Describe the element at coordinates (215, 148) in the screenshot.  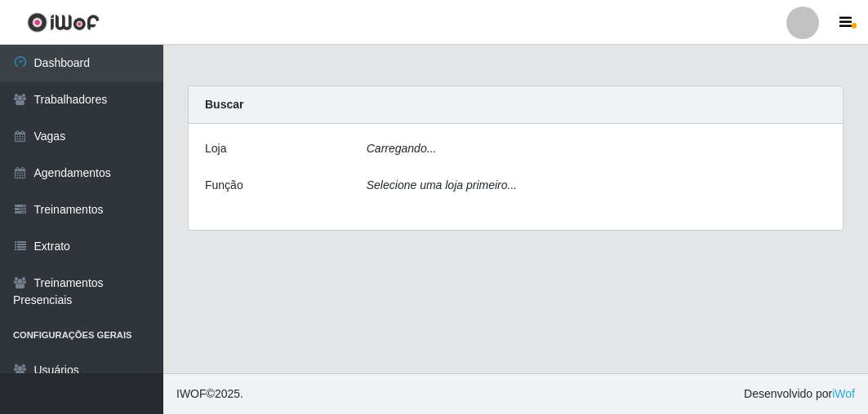
I see `label: Loja` at that location.